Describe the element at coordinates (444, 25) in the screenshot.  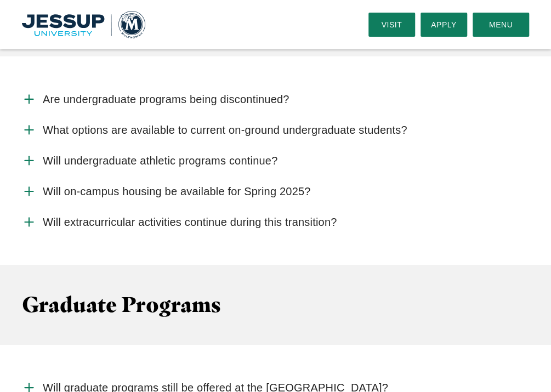
I see `a: Apply` at that location.